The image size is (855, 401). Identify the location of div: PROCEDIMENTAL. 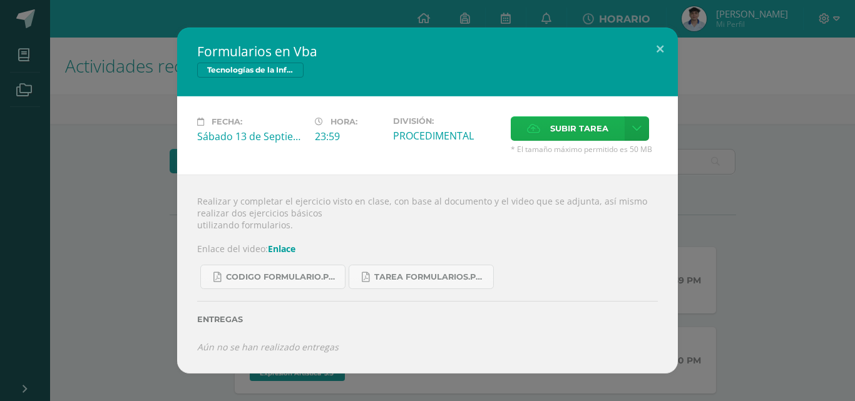
(447, 136).